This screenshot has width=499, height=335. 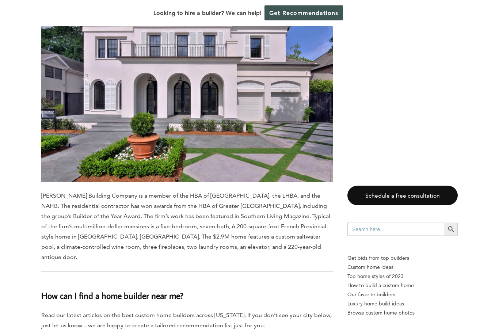 What do you see at coordinates (403, 267) in the screenshot?
I see `p: Custom home ideas` at bounding box center [403, 267].